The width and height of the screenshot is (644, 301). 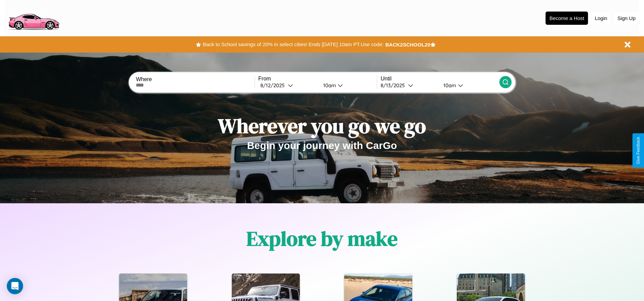 I want to click on img: logo, so click(x=34, y=17).